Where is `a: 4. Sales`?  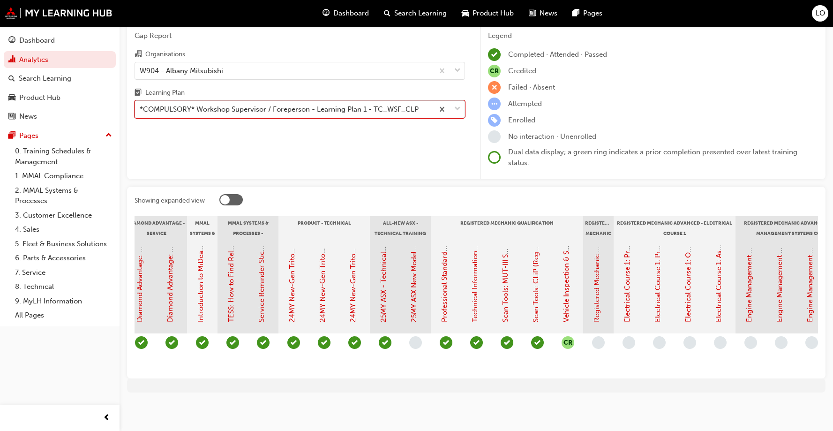 a: 4. Sales is located at coordinates (63, 229).